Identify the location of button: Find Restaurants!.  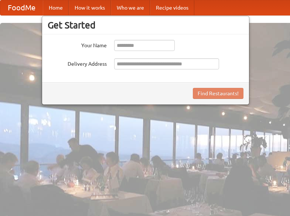
(218, 93).